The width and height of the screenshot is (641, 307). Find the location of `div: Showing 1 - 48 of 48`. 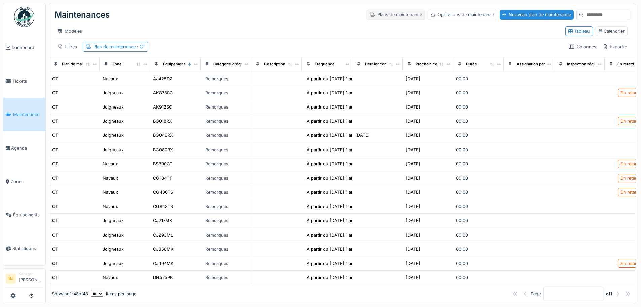

div: Showing 1 - 48 of 48 is located at coordinates (70, 293).